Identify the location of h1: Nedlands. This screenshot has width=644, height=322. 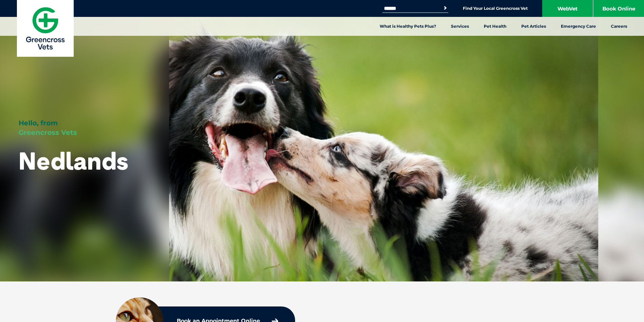
(73, 160).